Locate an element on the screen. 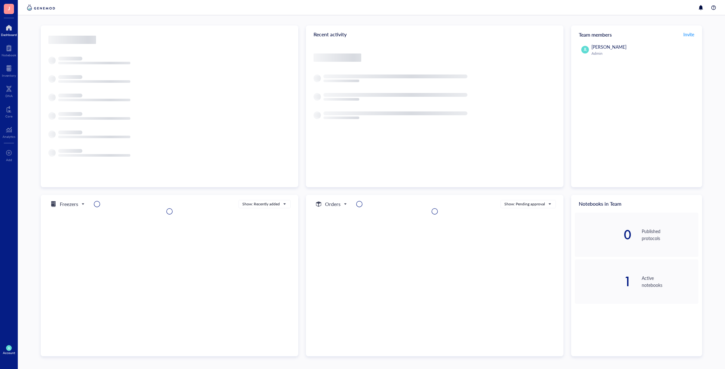 This screenshot has width=725, height=369. a: Notebook is located at coordinates (9, 50).